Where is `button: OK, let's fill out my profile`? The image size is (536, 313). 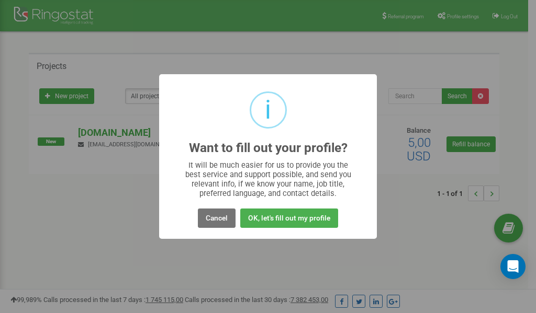
button: OK, let's fill out my profile is located at coordinates (289, 218).